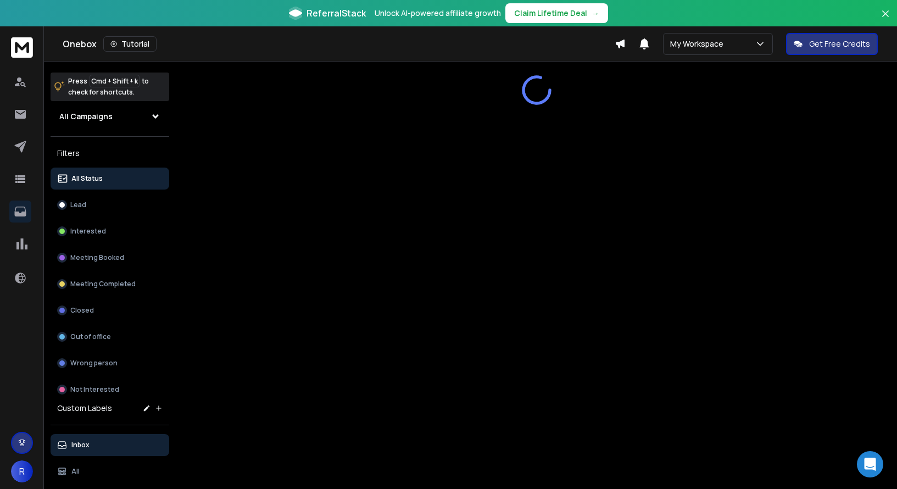 This screenshot has width=897, height=489. What do you see at coordinates (110, 445) in the screenshot?
I see `button: Inbox` at bounding box center [110, 445].